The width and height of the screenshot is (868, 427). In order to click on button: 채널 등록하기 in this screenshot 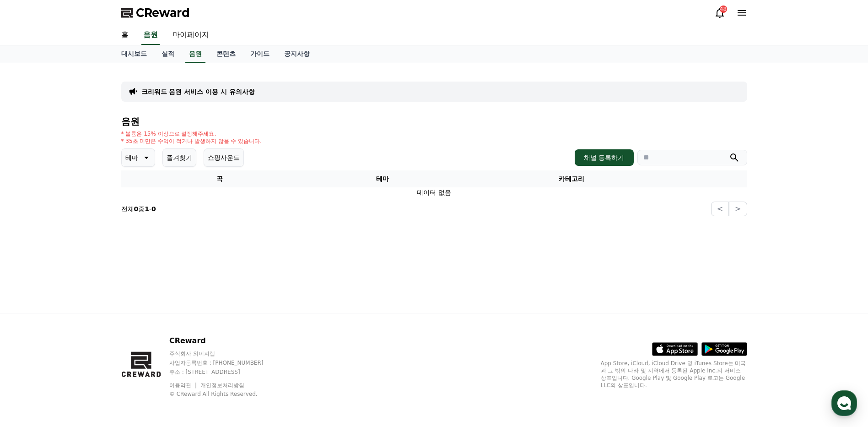, I will do `click(604, 157)`.